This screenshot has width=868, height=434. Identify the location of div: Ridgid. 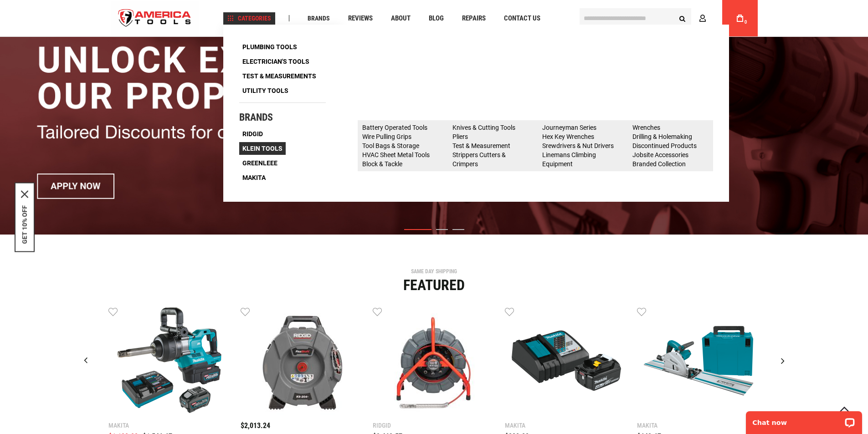
(434, 425).